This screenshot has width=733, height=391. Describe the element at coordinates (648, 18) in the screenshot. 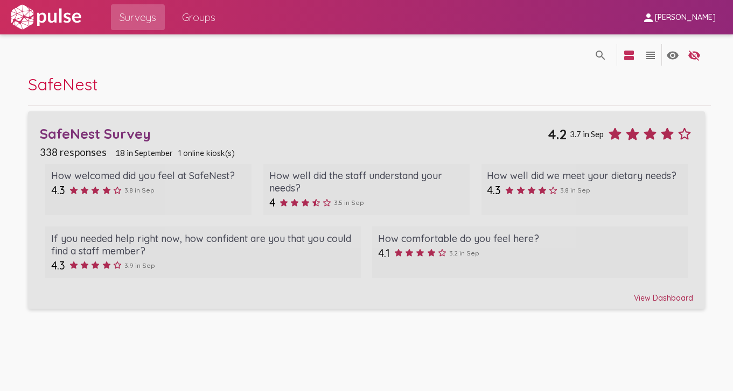

I see `mat-icon: person` at that location.